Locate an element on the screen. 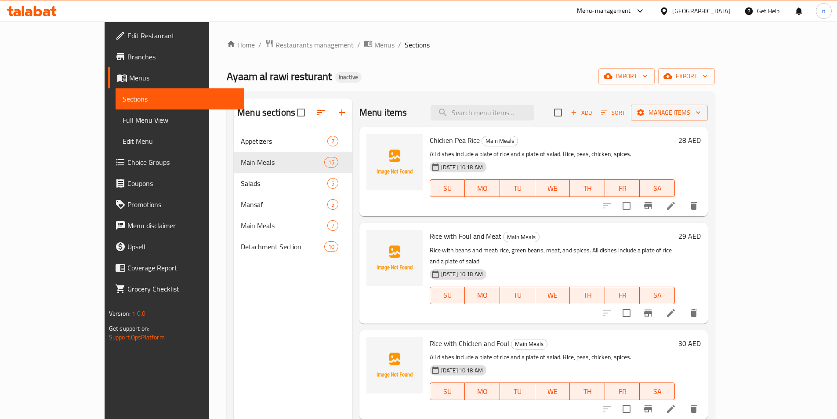 Image resolution: width=837 pixels, height=419 pixels. span: 5 is located at coordinates (333, 204).